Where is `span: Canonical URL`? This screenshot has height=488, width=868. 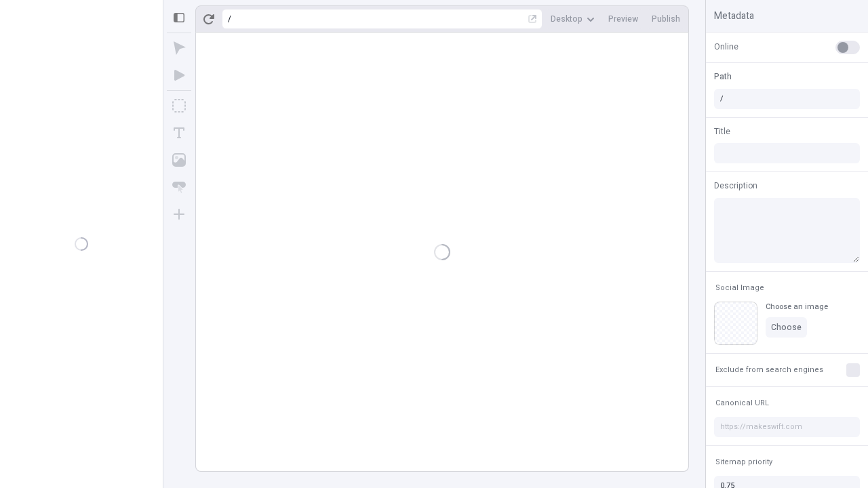
span: Canonical URL is located at coordinates (742, 403).